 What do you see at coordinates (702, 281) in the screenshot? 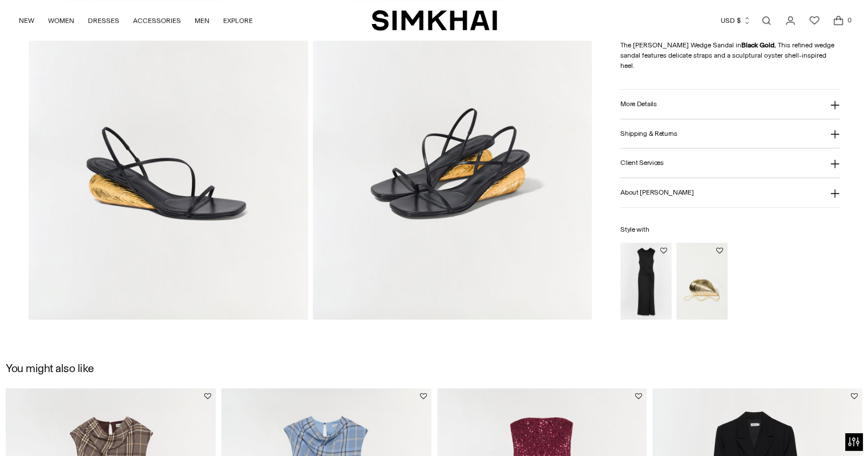
I see `img: Bridget Metal Oyster Clutch` at bounding box center [702, 281].